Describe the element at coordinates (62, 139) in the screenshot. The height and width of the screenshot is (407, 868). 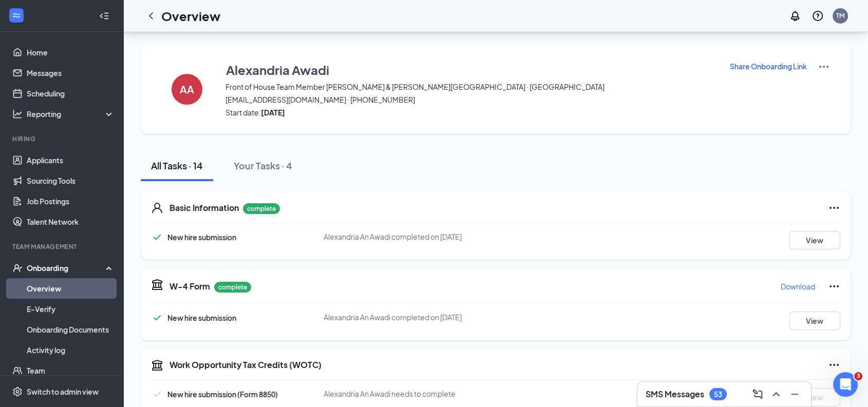
I see `div: Hiring` at that location.